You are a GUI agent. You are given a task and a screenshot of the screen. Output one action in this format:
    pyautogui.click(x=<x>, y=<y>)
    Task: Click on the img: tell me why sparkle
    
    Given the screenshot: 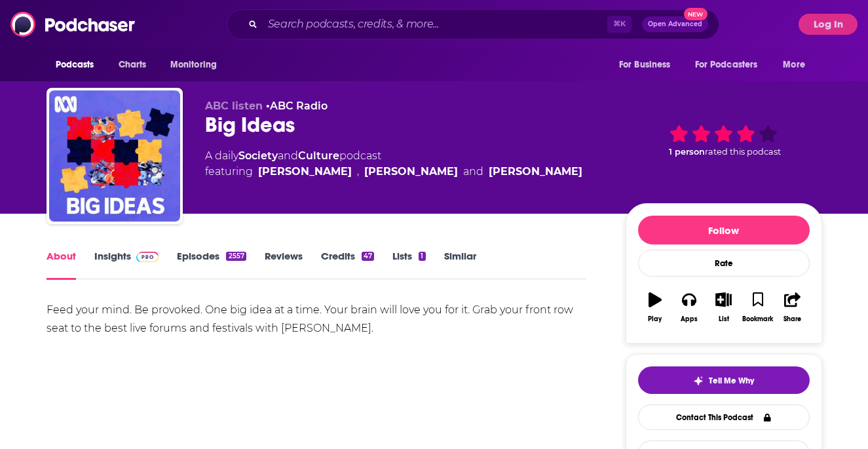 What is the action you would take?
    pyautogui.click(x=699, y=381)
    